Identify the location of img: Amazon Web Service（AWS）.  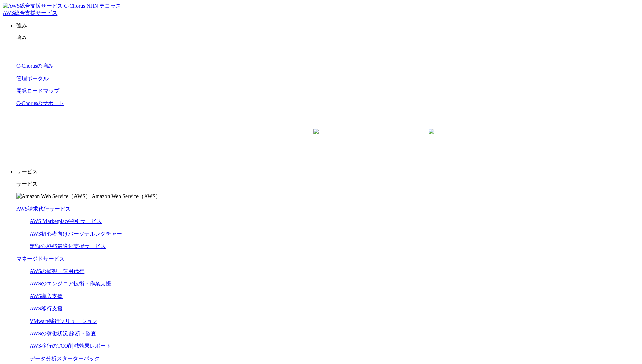
(53, 196).